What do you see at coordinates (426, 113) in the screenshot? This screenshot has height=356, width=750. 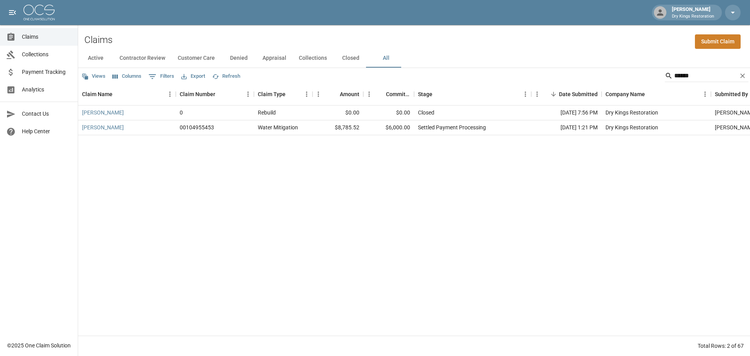 I see `div: Closed` at bounding box center [426, 113].